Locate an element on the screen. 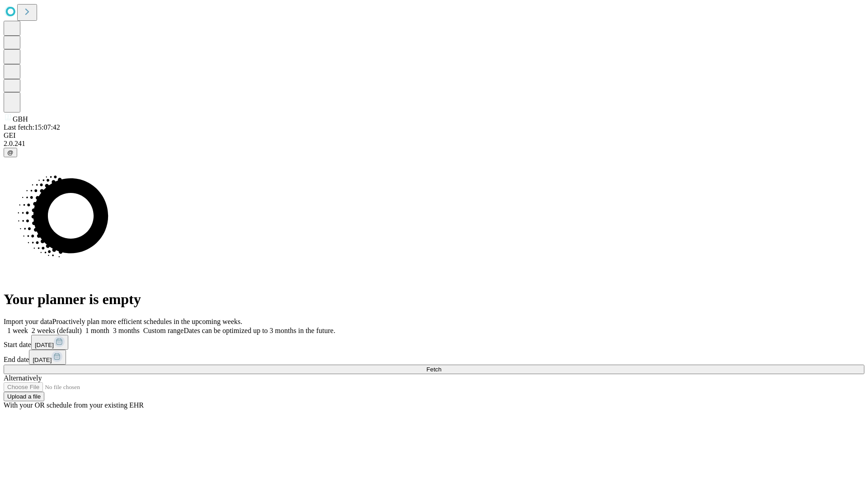 This screenshot has width=868, height=488. span: Last fetch: 15:07:42 is located at coordinates (32, 127).